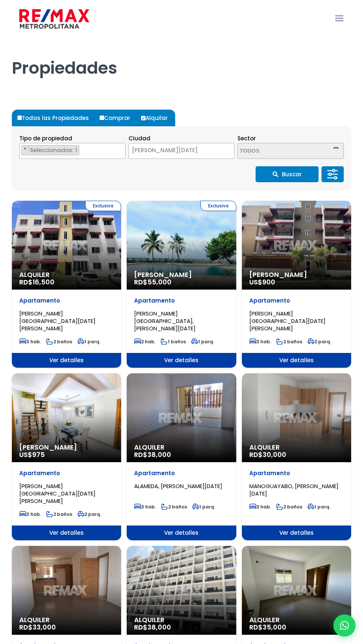 This screenshot has width=363, height=644. Describe the element at coordinates (25, 149) in the screenshot. I see `button: Remove item` at that location.